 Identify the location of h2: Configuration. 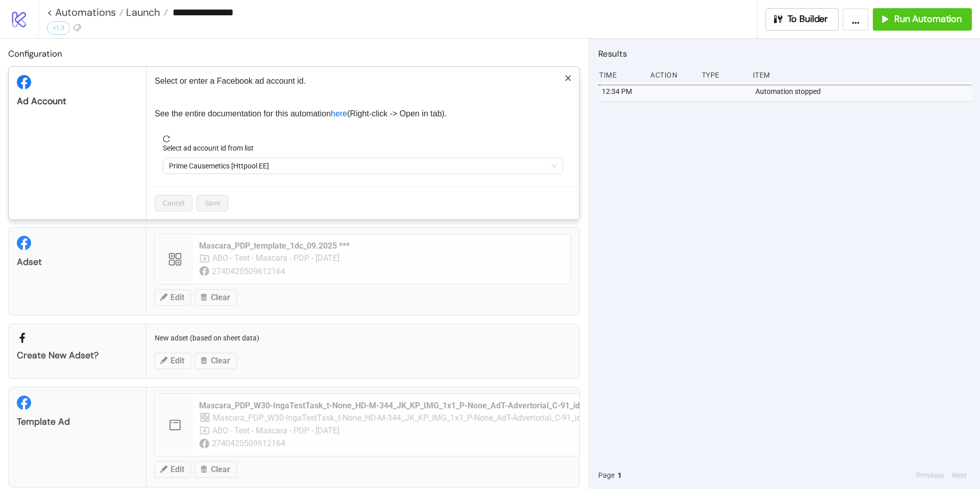
(294, 54).